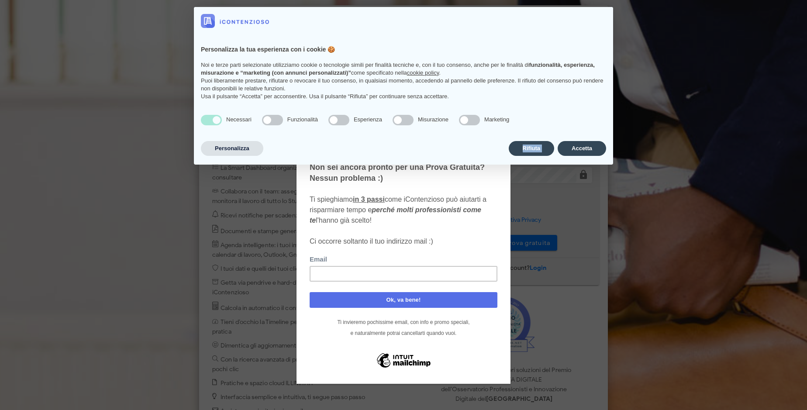  I want to click on img: Intuit Mailchimp logo, so click(107, 299).